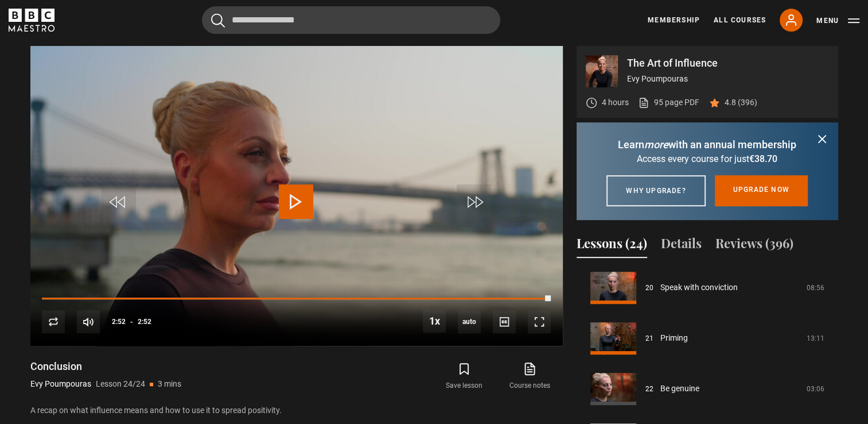 The width and height of the screenshot is (868, 424). I want to click on h1: Conclusion, so click(106, 367).